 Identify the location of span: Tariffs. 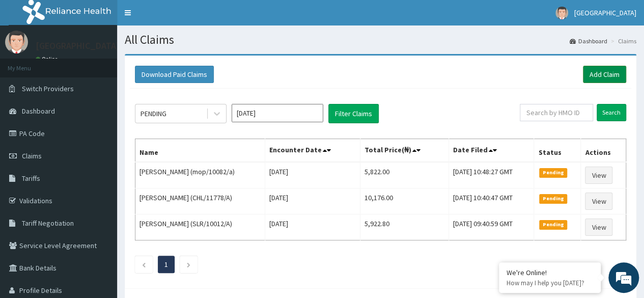
(31, 178).